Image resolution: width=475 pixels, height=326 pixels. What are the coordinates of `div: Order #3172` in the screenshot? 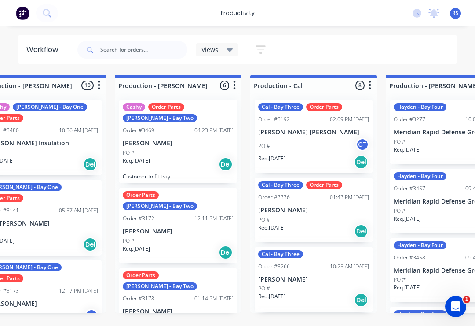 It's located at (139, 218).